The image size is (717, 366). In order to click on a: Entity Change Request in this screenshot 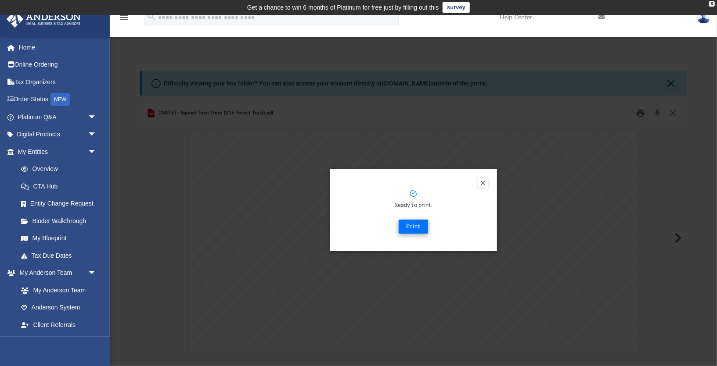, I will do `click(61, 204)`.